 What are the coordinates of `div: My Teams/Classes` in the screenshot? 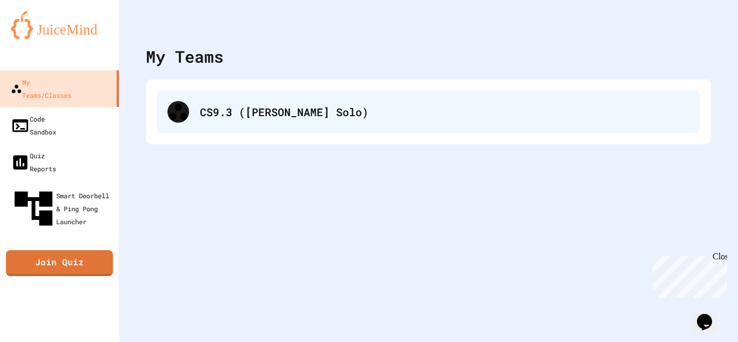 It's located at (41, 89).